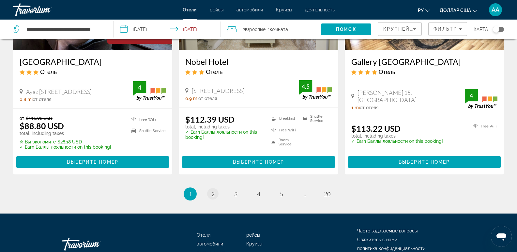 This screenshot has width=517, height=252. I want to click on mat-select: Sort by, so click(400, 29).